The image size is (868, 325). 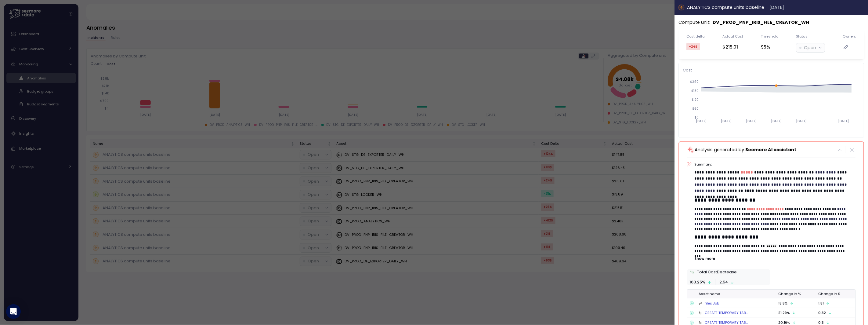 I want to click on p: ANALYTICS compute units baseline, so click(x=725, y=7).